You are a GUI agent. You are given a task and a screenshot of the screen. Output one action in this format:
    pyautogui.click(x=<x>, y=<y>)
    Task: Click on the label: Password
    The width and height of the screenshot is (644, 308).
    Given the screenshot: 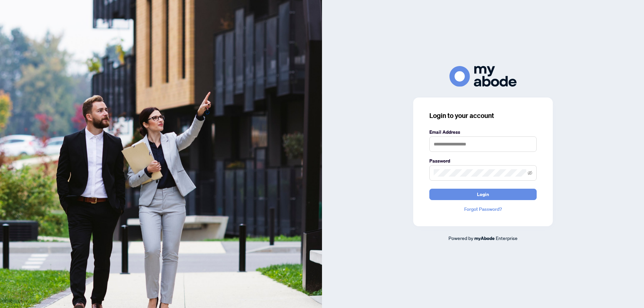 What is the action you would take?
    pyautogui.click(x=483, y=161)
    